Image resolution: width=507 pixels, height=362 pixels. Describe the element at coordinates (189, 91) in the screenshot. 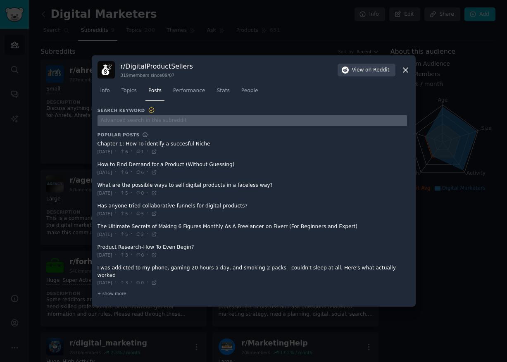

I see `span: Performance` at that location.